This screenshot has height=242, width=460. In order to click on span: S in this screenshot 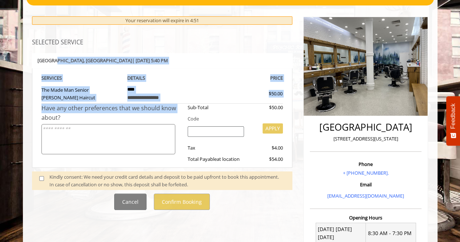, I will do `click(60, 78)`.